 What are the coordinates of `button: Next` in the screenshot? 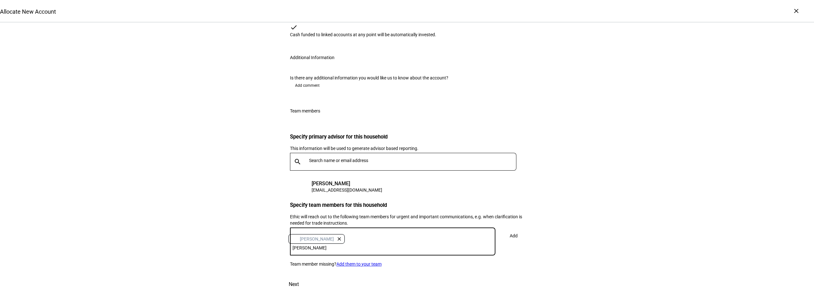 It's located at (294, 285).